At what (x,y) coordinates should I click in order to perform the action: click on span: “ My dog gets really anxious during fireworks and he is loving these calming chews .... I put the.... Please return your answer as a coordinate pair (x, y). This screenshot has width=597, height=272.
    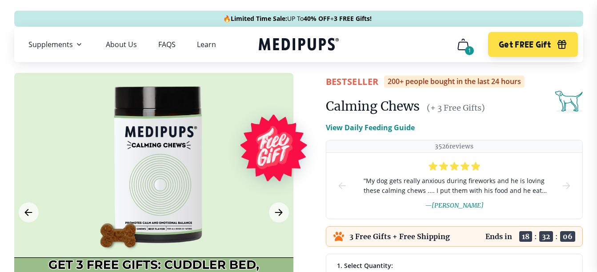
    Looking at the image, I should click on (454, 186).